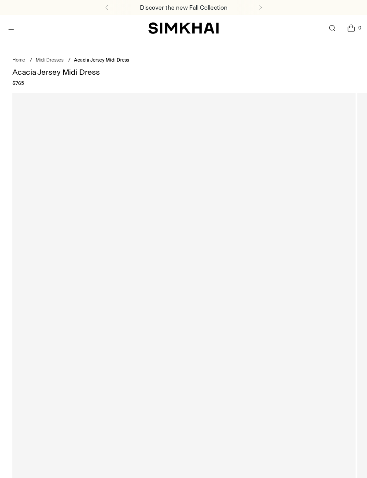  I want to click on a: Home, so click(18, 60).